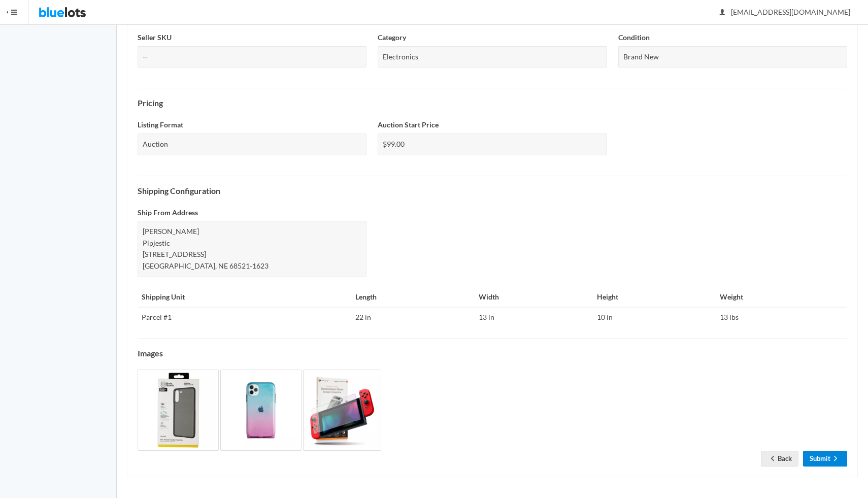 The height and width of the screenshot is (498, 868). What do you see at coordinates (160, 125) in the screenshot?
I see `label: Listing Format` at bounding box center [160, 125].